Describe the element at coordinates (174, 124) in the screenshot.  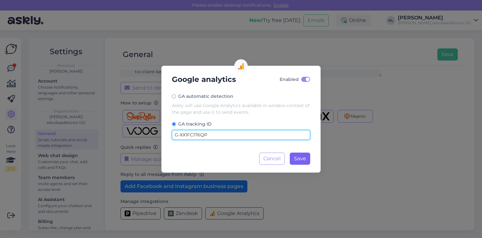
I see `input: GA tracking ID` at that location.